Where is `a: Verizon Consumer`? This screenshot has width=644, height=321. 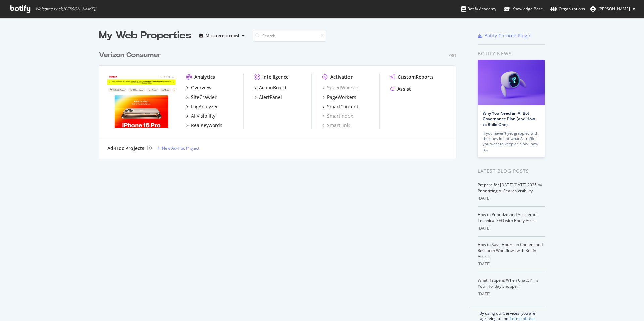
a: Verizon Consumer is located at coordinates (131, 55).